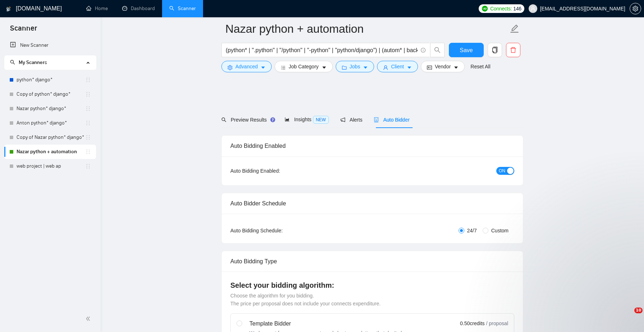  I want to click on span: bars, so click(283, 67).